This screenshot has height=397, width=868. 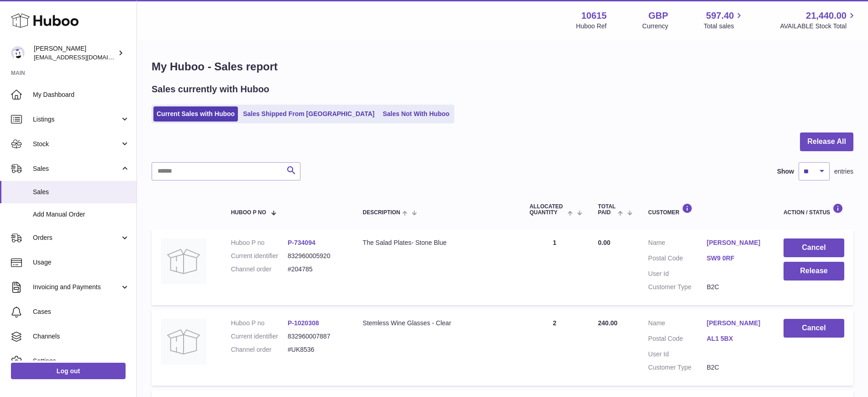 I want to click on span: Listings, so click(x=76, y=119).